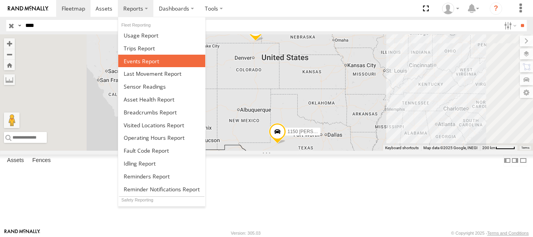  Describe the element at coordinates (161, 163) in the screenshot. I see `a: Idling Report` at that location.